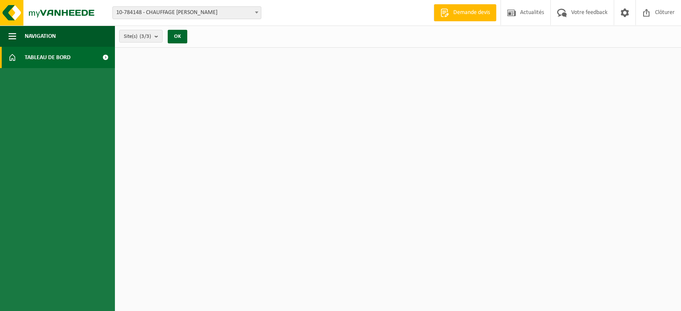  Describe the element at coordinates (145, 36) in the screenshot. I see `count: (3/3)` at that location.